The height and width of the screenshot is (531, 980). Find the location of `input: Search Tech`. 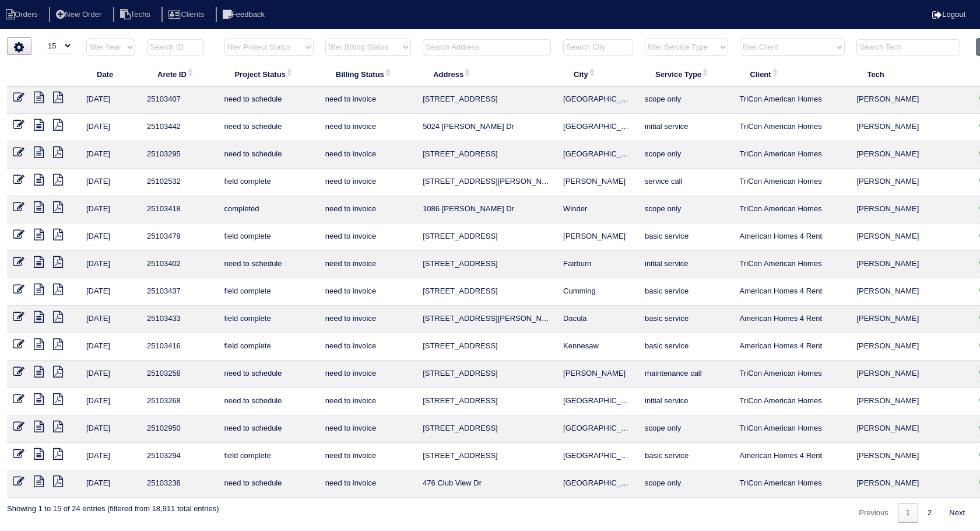

input: Search Tech is located at coordinates (909, 48).